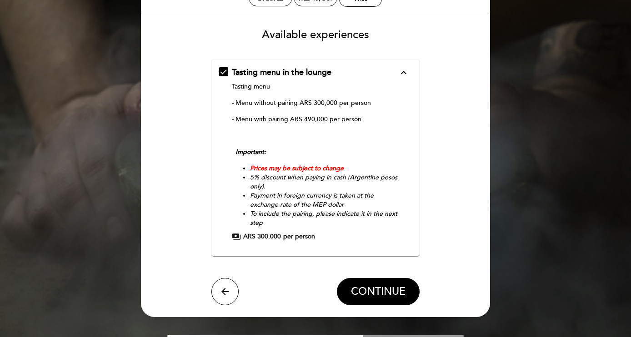 The width and height of the screenshot is (631, 337). Describe the element at coordinates (299, 237) in the screenshot. I see `span: per person` at that location.